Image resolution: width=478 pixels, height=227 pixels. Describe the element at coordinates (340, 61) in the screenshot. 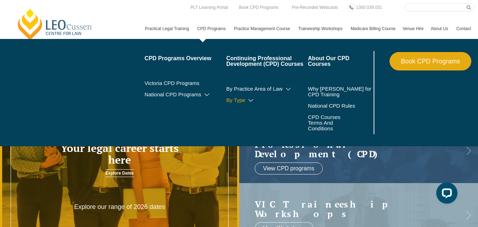

I see `a: About Our CPD Courses` at that location.